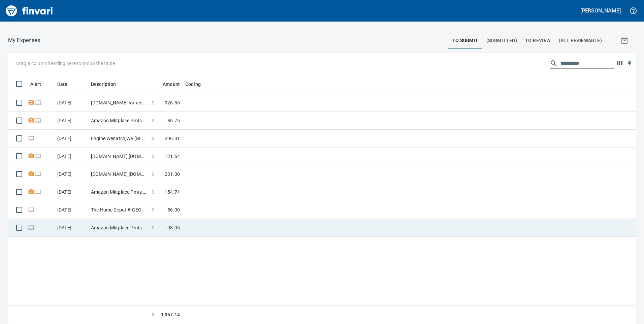  What do you see at coordinates (619, 63) in the screenshot?
I see `button: Choose columns to display` at bounding box center [619, 63].